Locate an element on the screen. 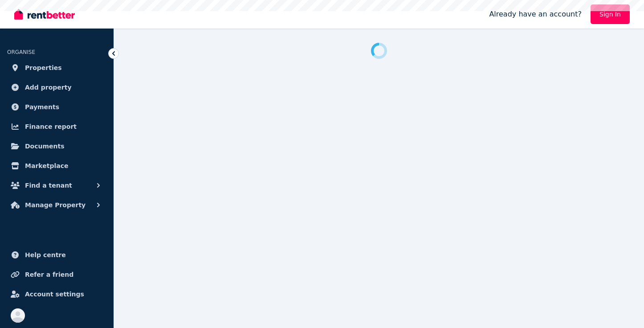 The width and height of the screenshot is (644, 328). span: Refer a friend is located at coordinates (49, 274).